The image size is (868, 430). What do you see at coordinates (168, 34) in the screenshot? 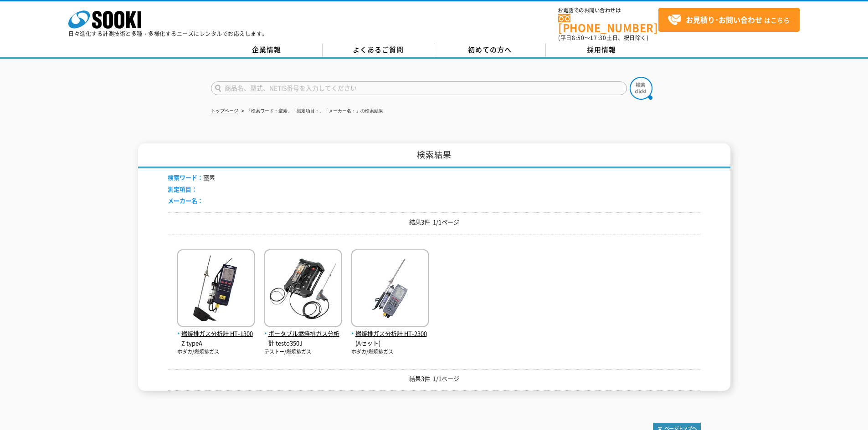
I see `p: 日々進化する計測技術と多種・多様化するニーズにレンタルでお応えします。` at bounding box center [168, 34].